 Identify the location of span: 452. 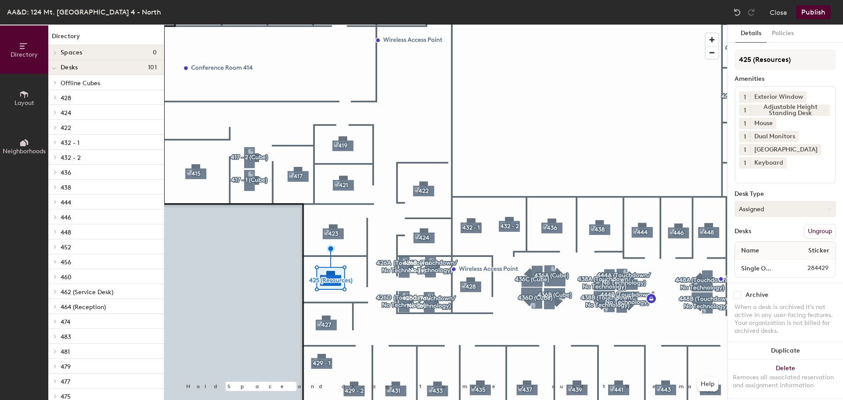
(66, 247).